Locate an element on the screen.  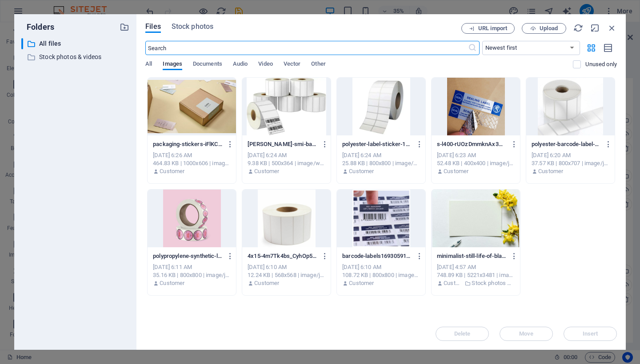
i: Minimize is located at coordinates (596, 28).